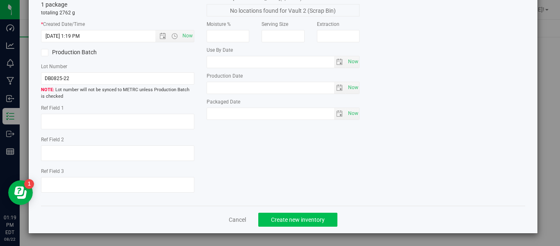  Describe the element at coordinates (5, 5) in the screenshot. I see `span: 1` at that location.